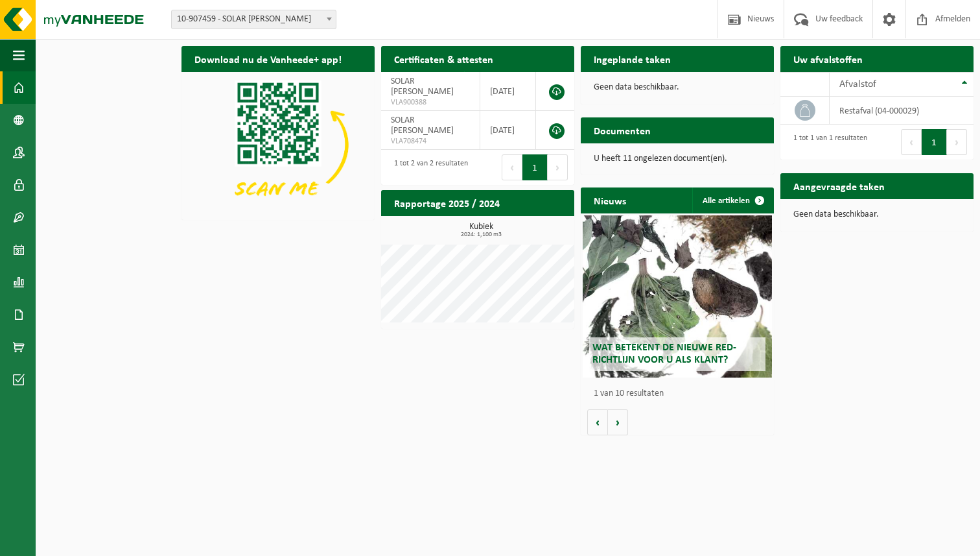 The width and height of the screenshot is (980, 556). I want to click on span: 2024: 1,100 m3, so click(481, 235).